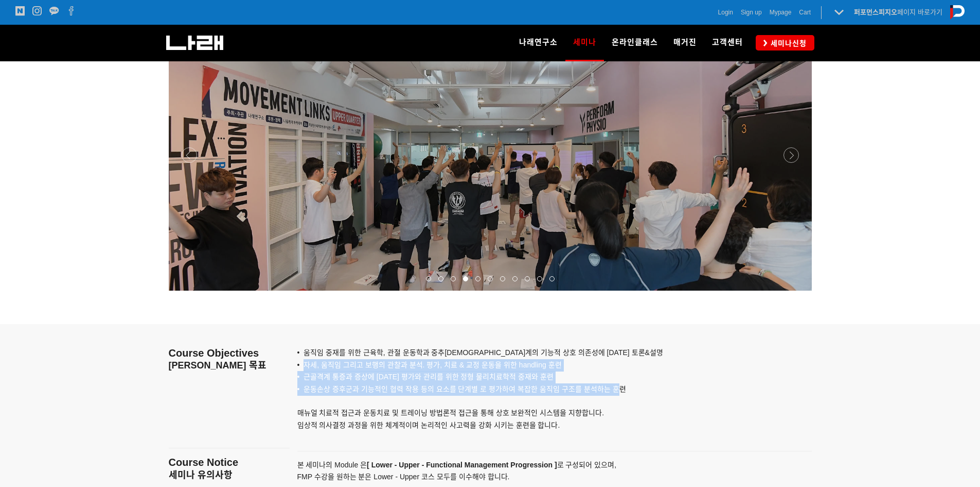 The width and height of the screenshot is (980, 487). Describe the element at coordinates (727, 43) in the screenshot. I see `a: 고객센터` at that location.